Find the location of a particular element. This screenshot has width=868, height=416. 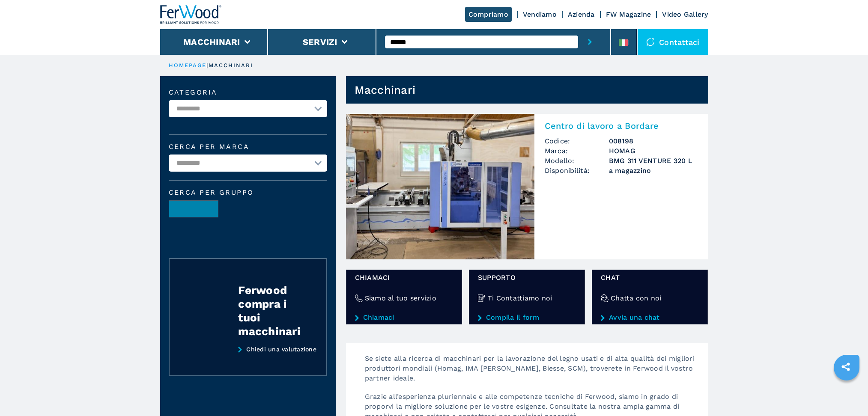

div: Ferwood compra i tuoi macchinari is located at coordinates (274, 311).